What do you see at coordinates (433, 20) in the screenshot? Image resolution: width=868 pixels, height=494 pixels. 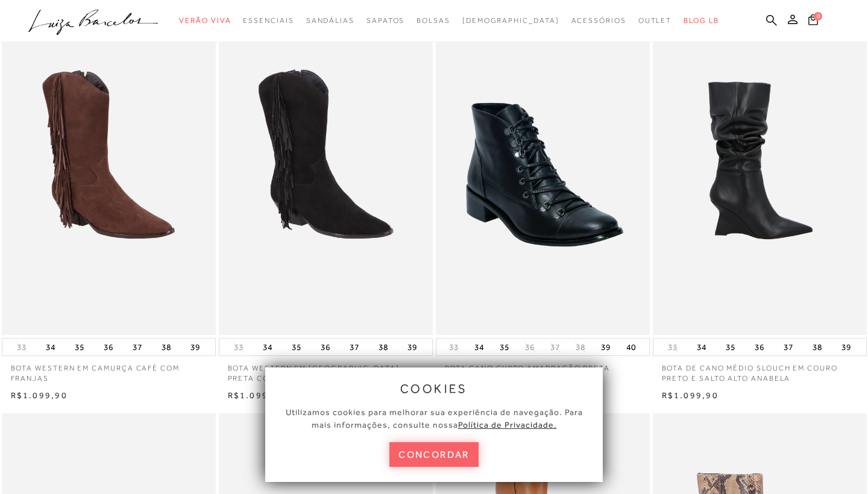 I see `span: Bolsas` at bounding box center [433, 20].